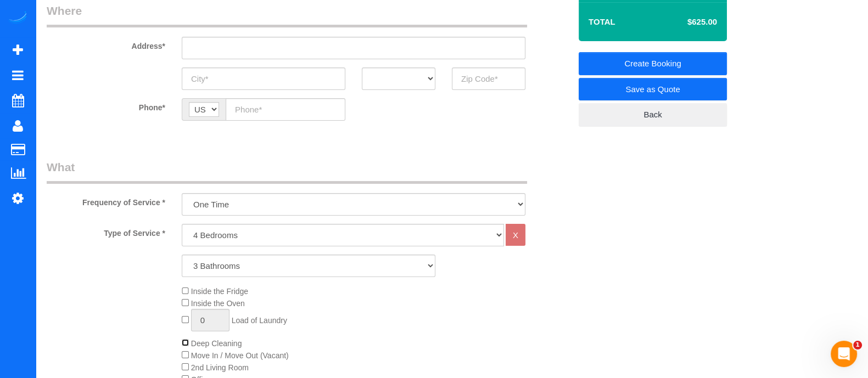 The image size is (868, 378). What do you see at coordinates (264, 78) in the screenshot?
I see `input: City*` at bounding box center [264, 78].